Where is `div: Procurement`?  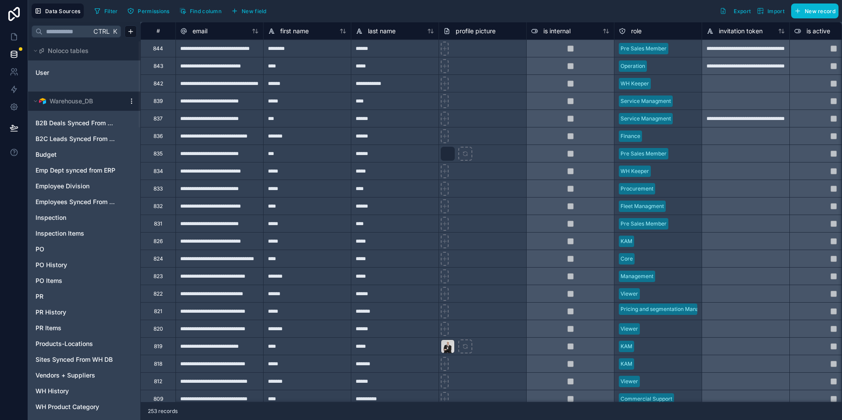
div: Procurement is located at coordinates (637, 189).